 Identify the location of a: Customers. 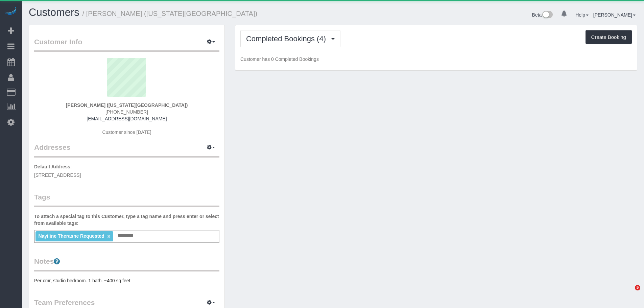
(54, 12).